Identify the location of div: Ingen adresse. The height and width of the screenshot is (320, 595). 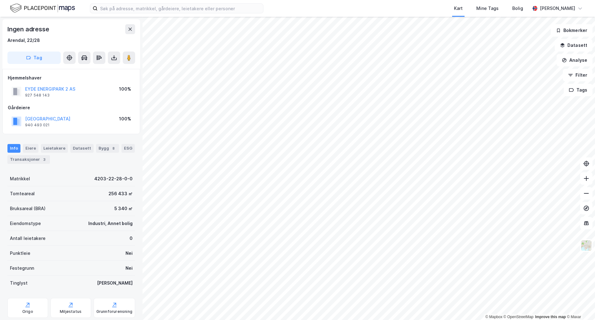
(29, 29).